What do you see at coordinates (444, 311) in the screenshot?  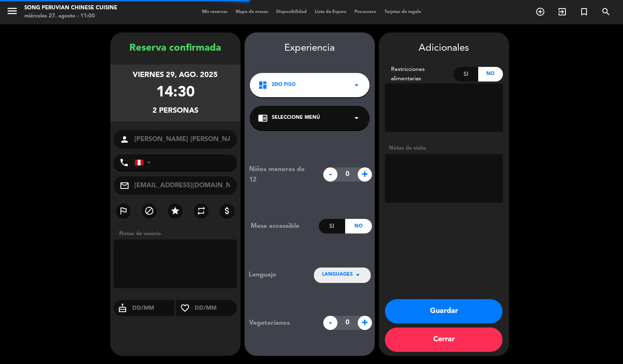 I see `button: Guardar` at bounding box center [444, 311].